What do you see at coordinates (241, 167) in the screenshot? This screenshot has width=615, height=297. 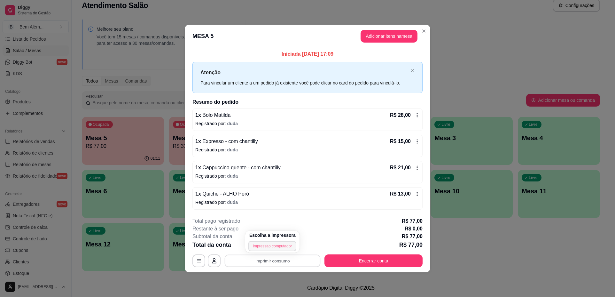 I see `span: Cappuccino quente - com chantilly` at bounding box center [241, 167].